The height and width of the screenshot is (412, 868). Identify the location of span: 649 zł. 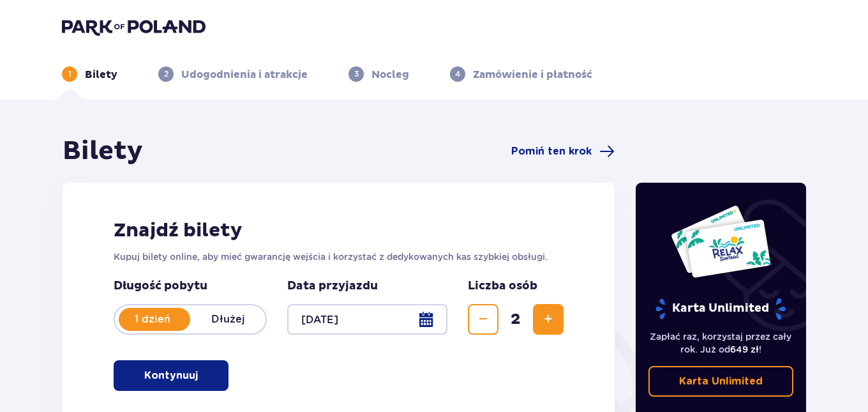
(744, 349).